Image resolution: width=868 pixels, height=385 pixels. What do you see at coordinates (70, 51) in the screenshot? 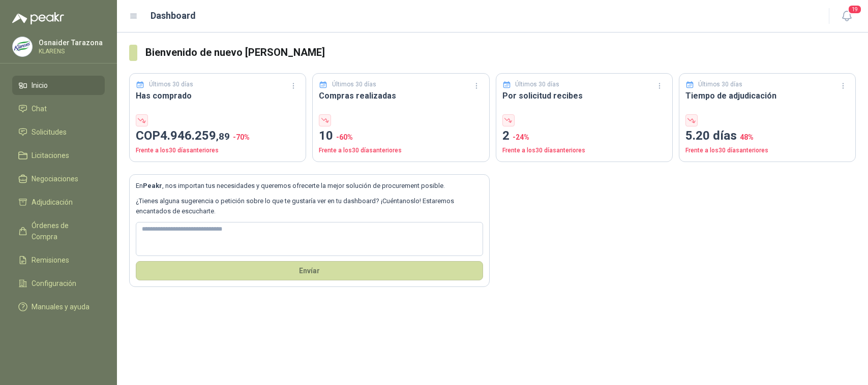
I see `p: KLARENS` at bounding box center [70, 51].